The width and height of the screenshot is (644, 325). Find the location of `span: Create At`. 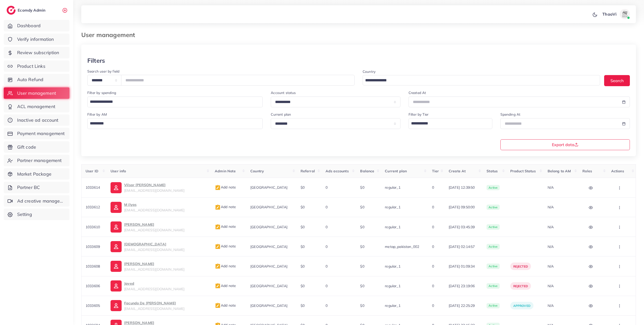

span: Create At is located at coordinates (457, 171).